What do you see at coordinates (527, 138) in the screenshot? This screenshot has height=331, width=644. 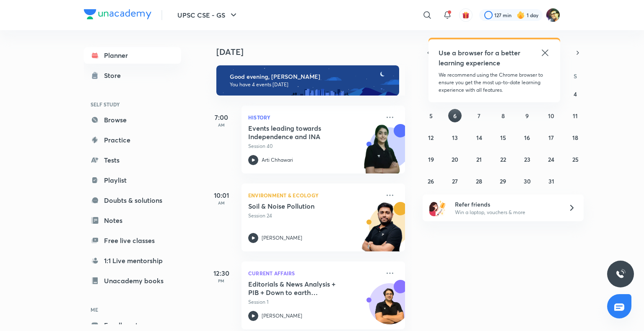 I see `button: October 16, 2025` at bounding box center [527, 138].